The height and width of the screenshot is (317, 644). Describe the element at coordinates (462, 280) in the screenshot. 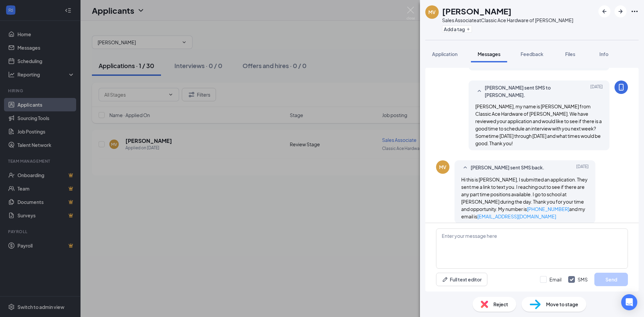

I see `button: Full text editorPen` at that location.